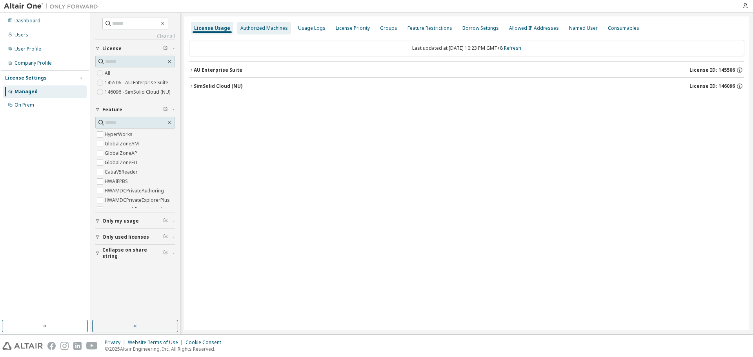 The height and width of the screenshot is (357, 753). Describe the element at coordinates (26, 78) in the screenshot. I see `div: License Settings` at that location.